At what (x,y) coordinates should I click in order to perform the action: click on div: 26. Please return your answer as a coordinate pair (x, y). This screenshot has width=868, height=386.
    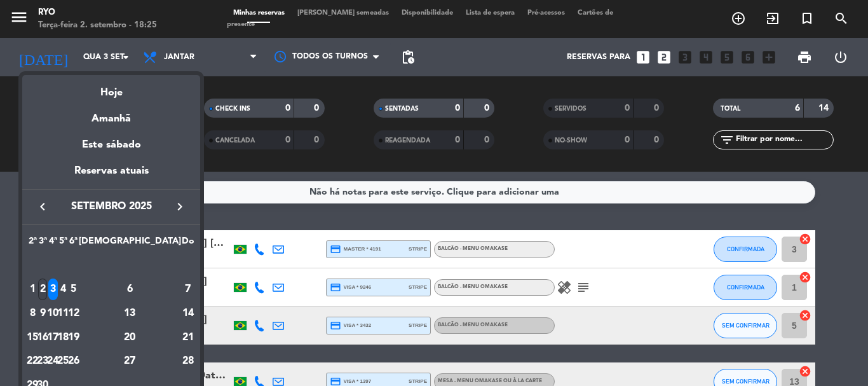
    Looking at the image, I should click on (73, 361).